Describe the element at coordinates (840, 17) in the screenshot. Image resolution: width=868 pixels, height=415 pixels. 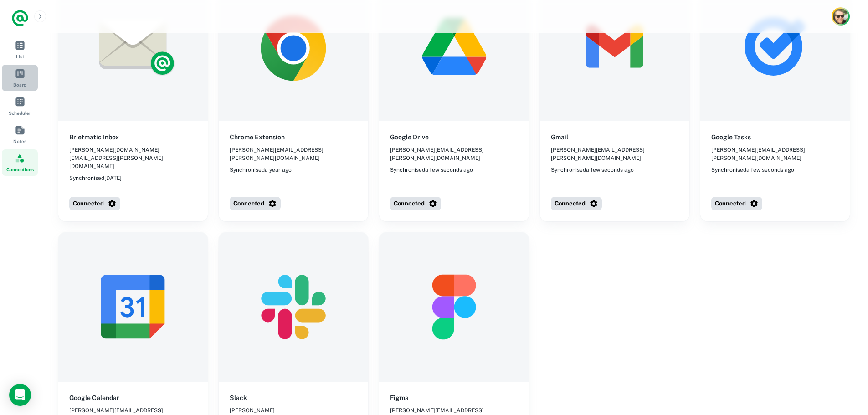
I see `img: Karl Chaffey` at that location.